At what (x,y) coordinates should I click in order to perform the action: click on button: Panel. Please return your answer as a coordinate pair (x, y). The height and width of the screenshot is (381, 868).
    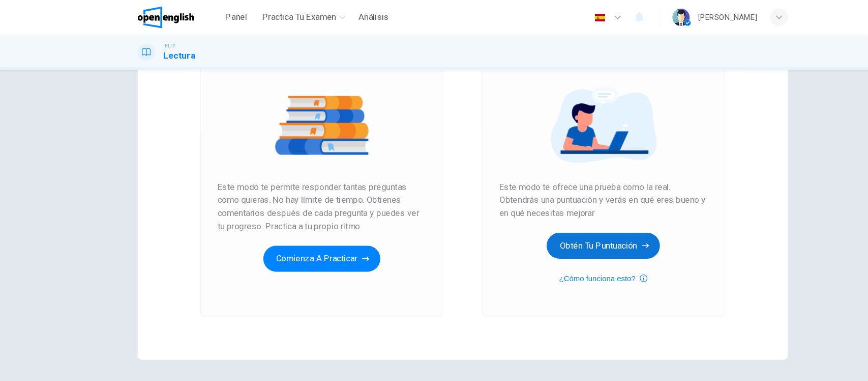
    Looking at the image, I should click on (222, 17).